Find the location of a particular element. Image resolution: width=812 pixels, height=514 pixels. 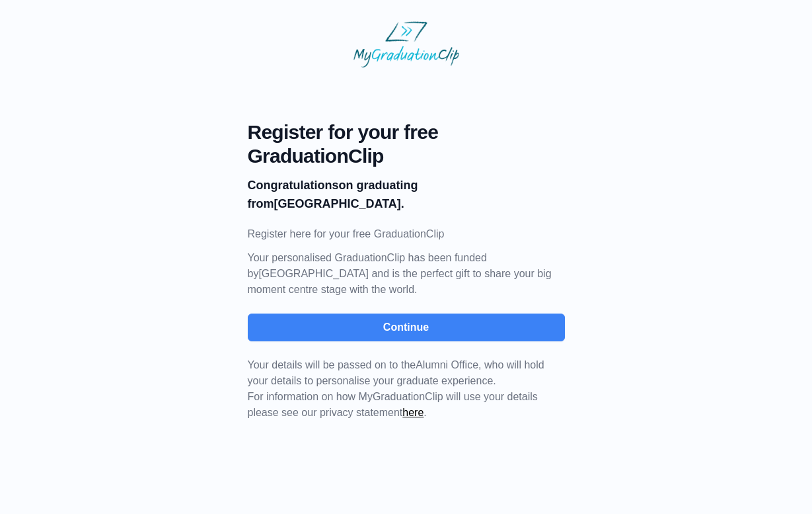

p: Register here for your free GraduationClip is located at coordinates (406, 234).